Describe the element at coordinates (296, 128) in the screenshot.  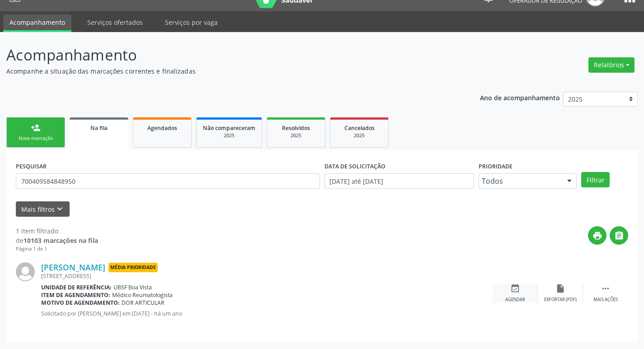
I see `span: Resolvidos` at that location.